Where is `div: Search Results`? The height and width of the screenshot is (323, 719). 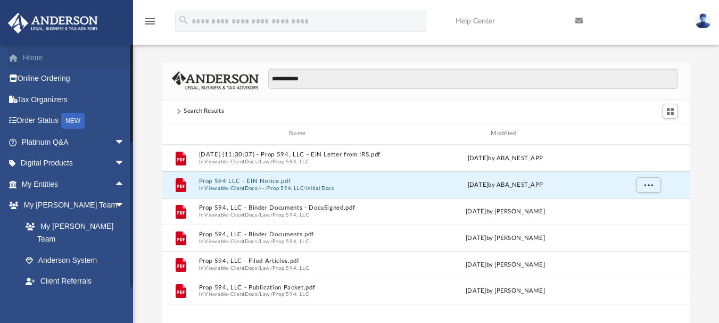
div: Search Results is located at coordinates (204, 111).